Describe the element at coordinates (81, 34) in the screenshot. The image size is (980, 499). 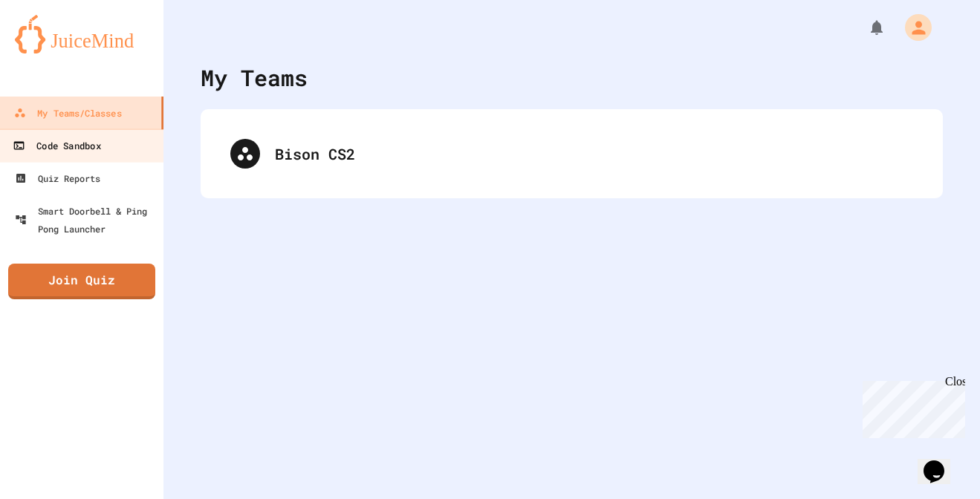
I see `img: logo-orange.svg` at that location.